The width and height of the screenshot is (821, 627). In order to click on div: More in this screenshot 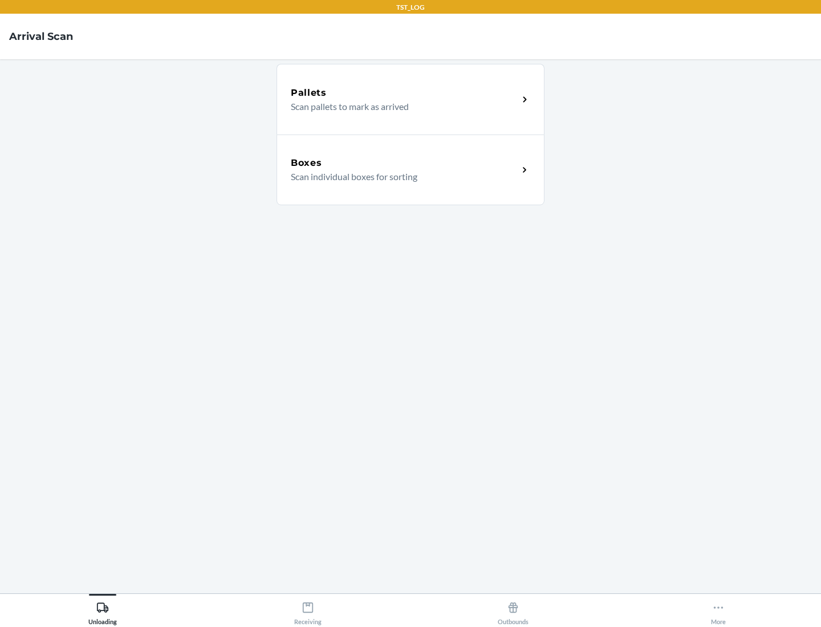, I will do `click(718, 611)`.